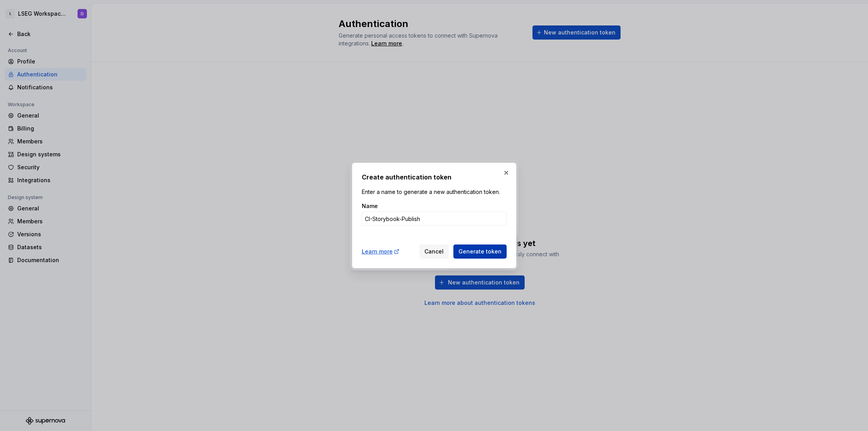  What do you see at coordinates (480, 251) in the screenshot?
I see `button: Generate token` at bounding box center [480, 251].